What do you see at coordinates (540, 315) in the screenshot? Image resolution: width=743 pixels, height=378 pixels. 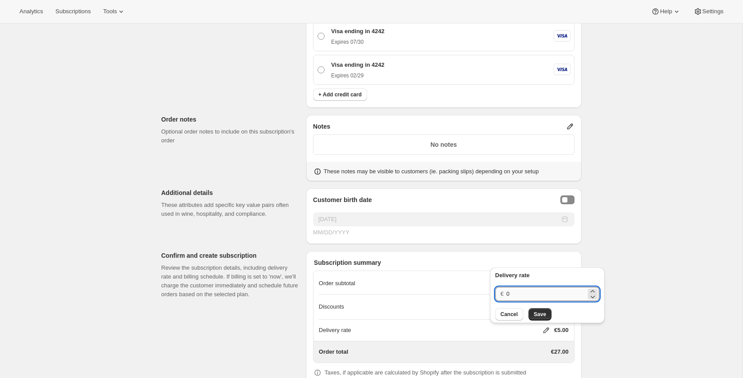 I see `span: Save` at bounding box center [540, 315].